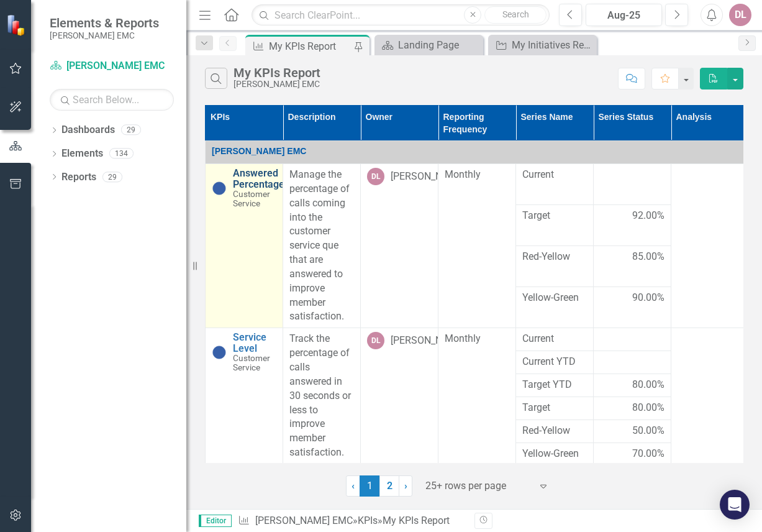 This screenshot has width=762, height=532. What do you see at coordinates (649, 257) in the screenshot?
I see `span: 85.00%` at bounding box center [649, 257].